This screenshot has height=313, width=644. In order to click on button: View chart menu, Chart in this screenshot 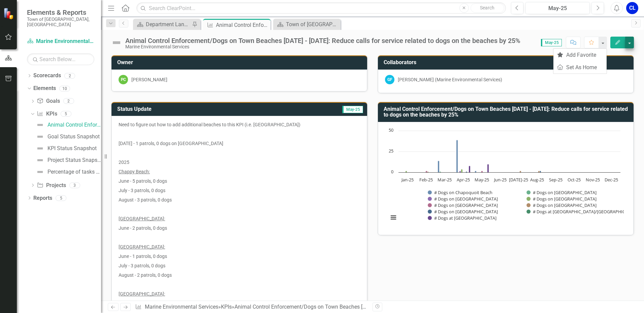, I will do `click(394, 218)`.